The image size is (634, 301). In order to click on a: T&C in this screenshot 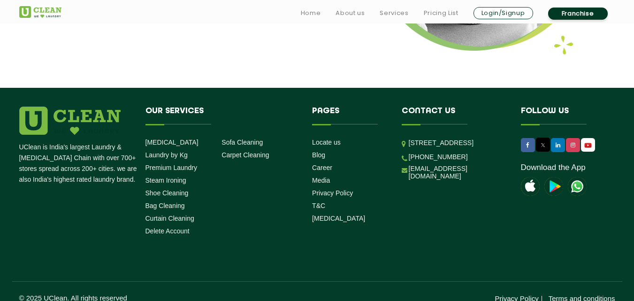, I will do `click(318, 205)`.